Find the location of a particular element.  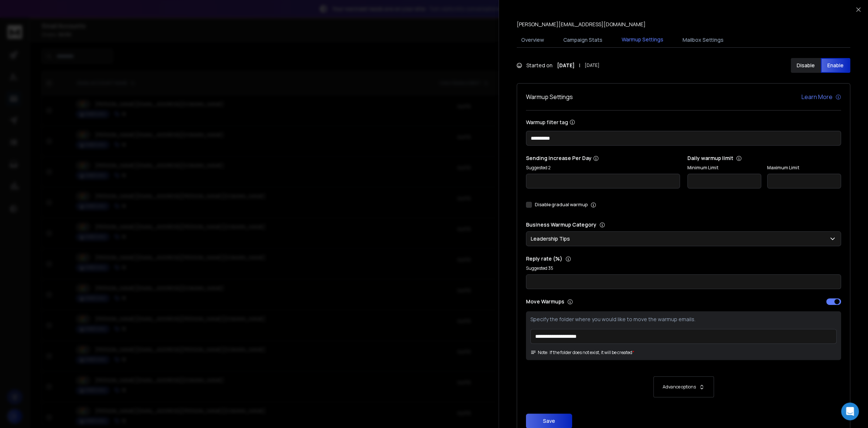

button: Overview is located at coordinates (533, 40).